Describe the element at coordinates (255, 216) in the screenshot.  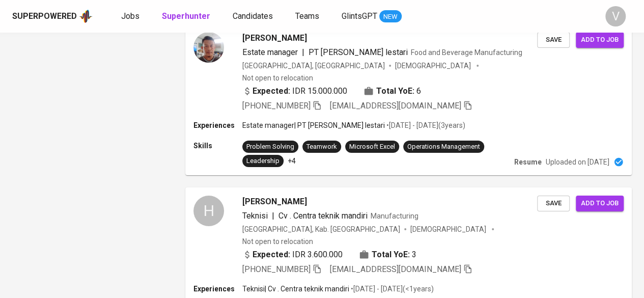
I see `span: Teknisi` at that location.